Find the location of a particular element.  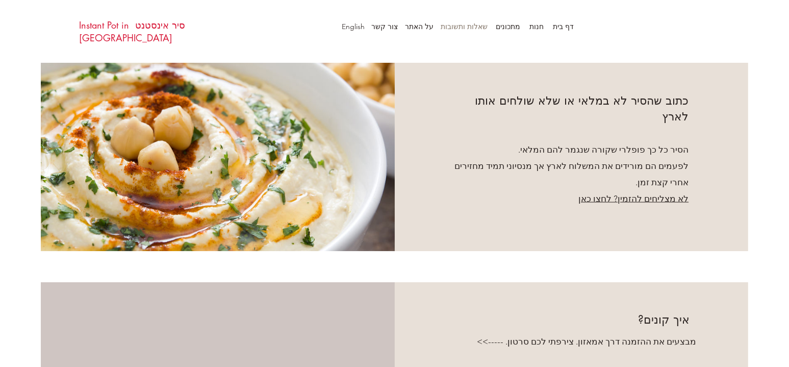

p: צור קשר is located at coordinates (384, 27).